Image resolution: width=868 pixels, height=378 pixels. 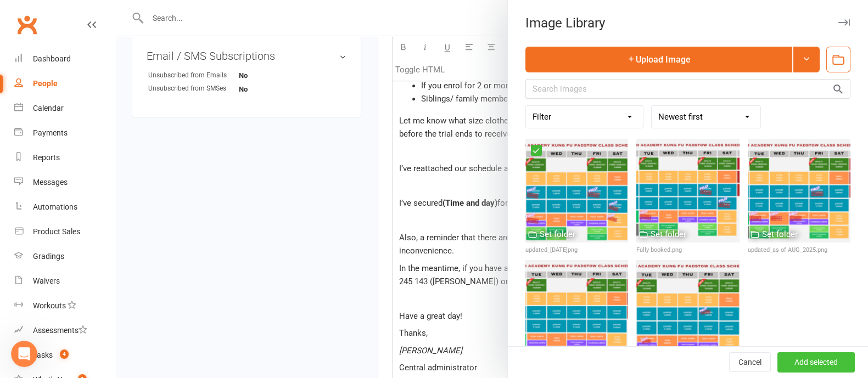 What do you see at coordinates (182, 15) in the screenshot?
I see `button: Home` at bounding box center [182, 15].